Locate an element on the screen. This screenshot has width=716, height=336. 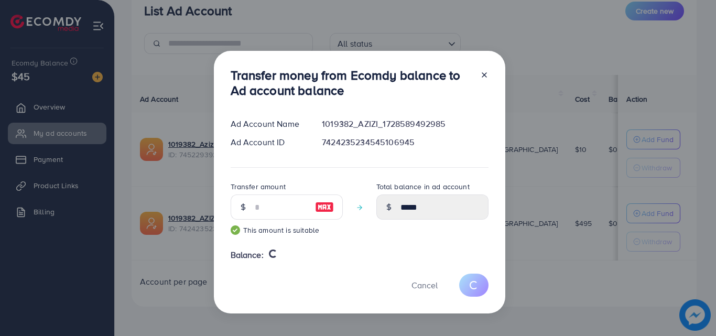
div: 1019382_AZIZI_1728589492985 is located at coordinates (405, 124).